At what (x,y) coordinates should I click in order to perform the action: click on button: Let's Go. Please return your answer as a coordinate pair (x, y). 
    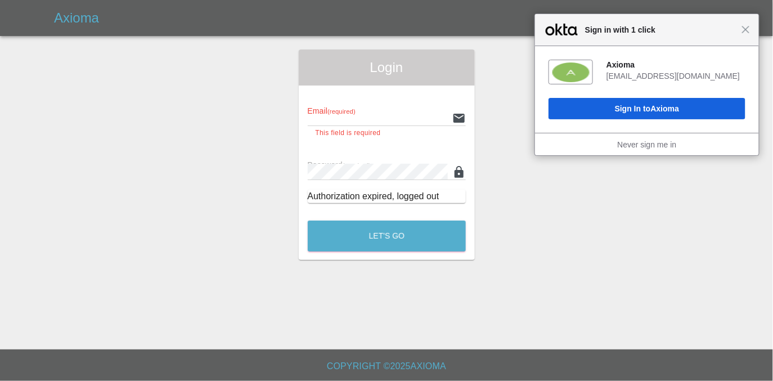
    Looking at the image, I should click on (387, 236).